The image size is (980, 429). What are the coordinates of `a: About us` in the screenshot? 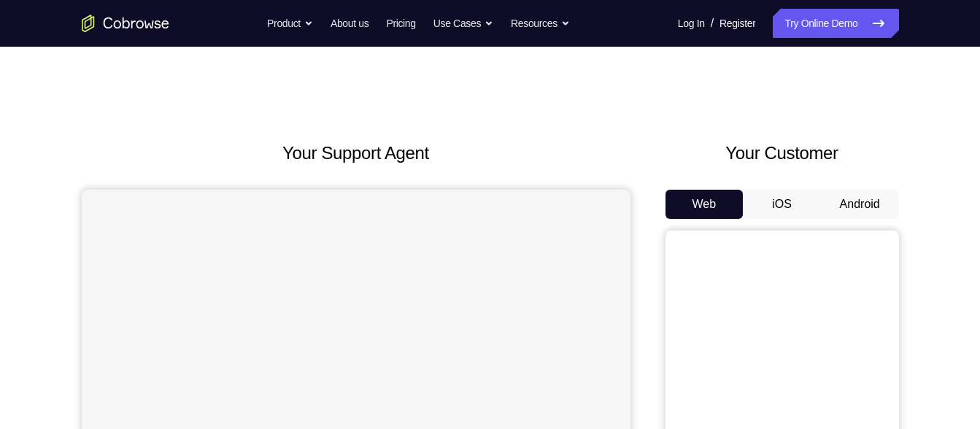 It's located at (349, 23).